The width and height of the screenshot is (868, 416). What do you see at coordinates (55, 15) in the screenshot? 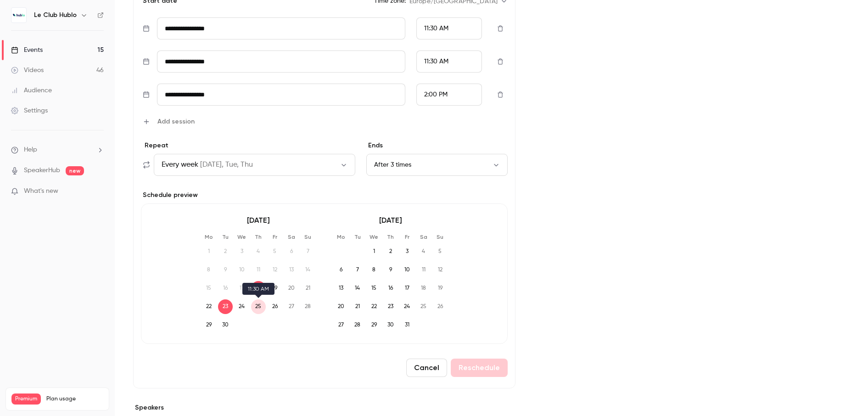
I see `h6: Le Club Hublo` at bounding box center [55, 15].